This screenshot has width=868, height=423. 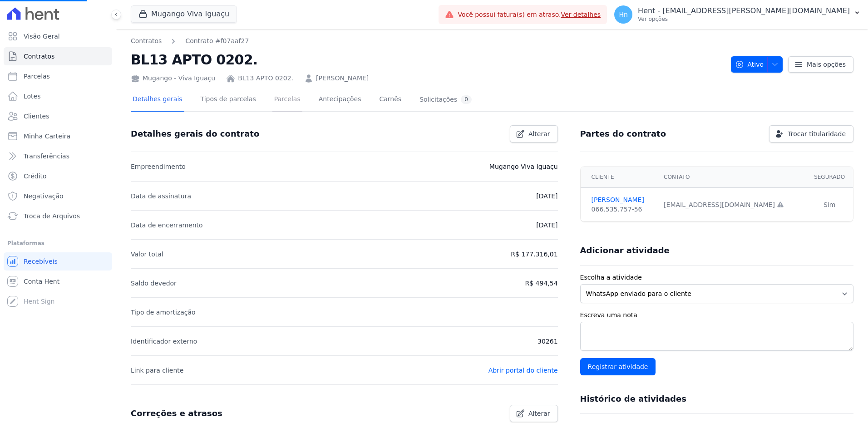 What do you see at coordinates (529, 15) in the screenshot?
I see `span: Você possui fatura(s) em atraso.` at bounding box center [529, 15].